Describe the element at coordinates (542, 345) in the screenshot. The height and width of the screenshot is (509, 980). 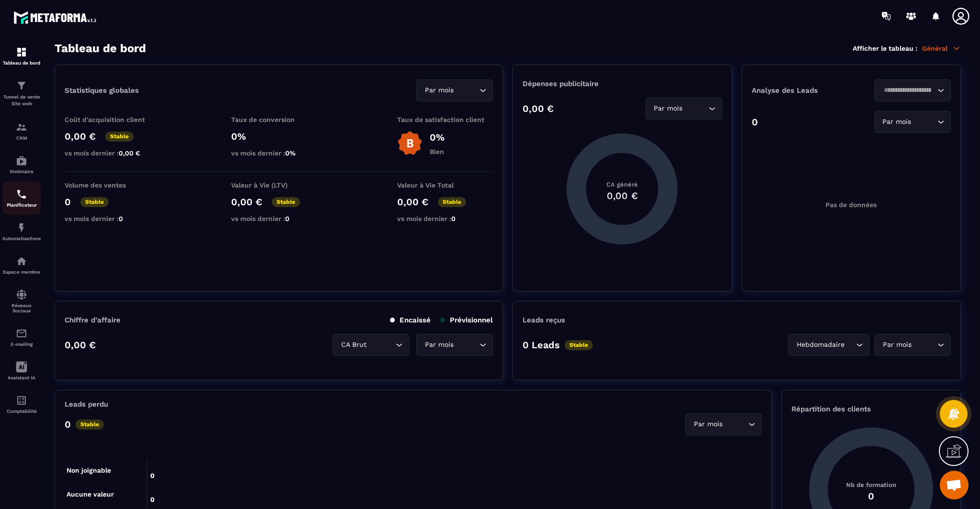
I see `p: 0 Leads` at that location.